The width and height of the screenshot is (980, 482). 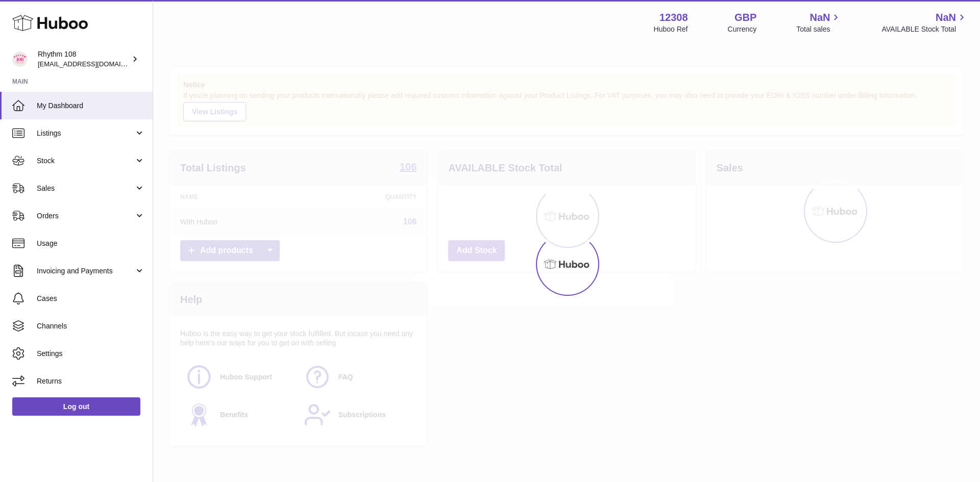 What do you see at coordinates (671, 29) in the screenshot?
I see `div: Huboo Ref` at bounding box center [671, 29].